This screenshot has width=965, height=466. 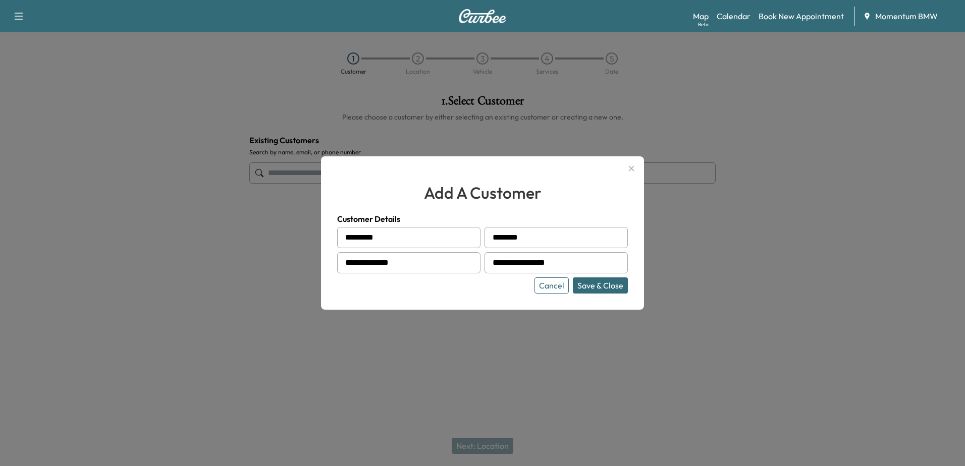 I want to click on button: Save & Close, so click(x=600, y=286).